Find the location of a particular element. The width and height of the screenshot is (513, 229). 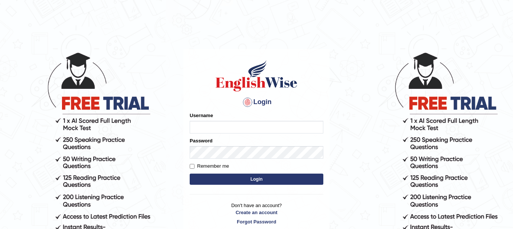

p: Don't have an account? is located at coordinates (256, 213).